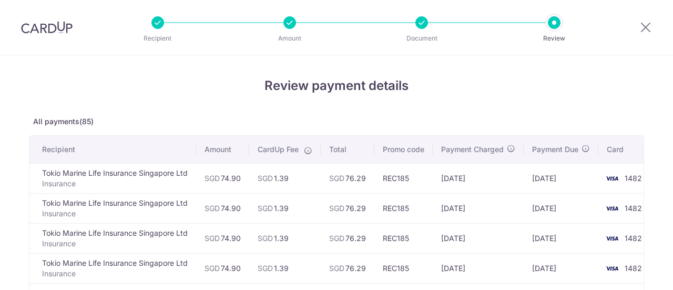 This screenshot has height=290, width=673. I want to click on h4: Review payment details, so click(337, 86).